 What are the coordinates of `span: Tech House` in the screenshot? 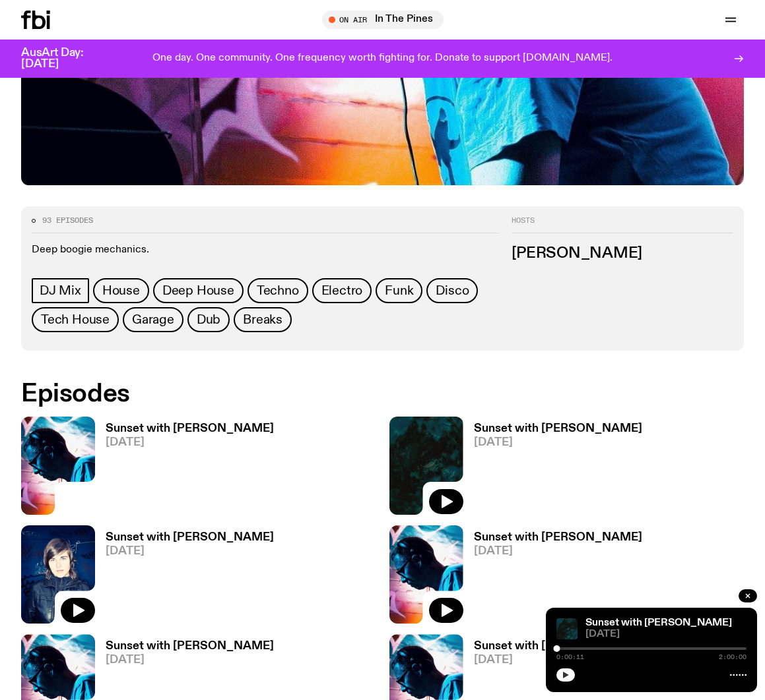 It's located at (75, 320).